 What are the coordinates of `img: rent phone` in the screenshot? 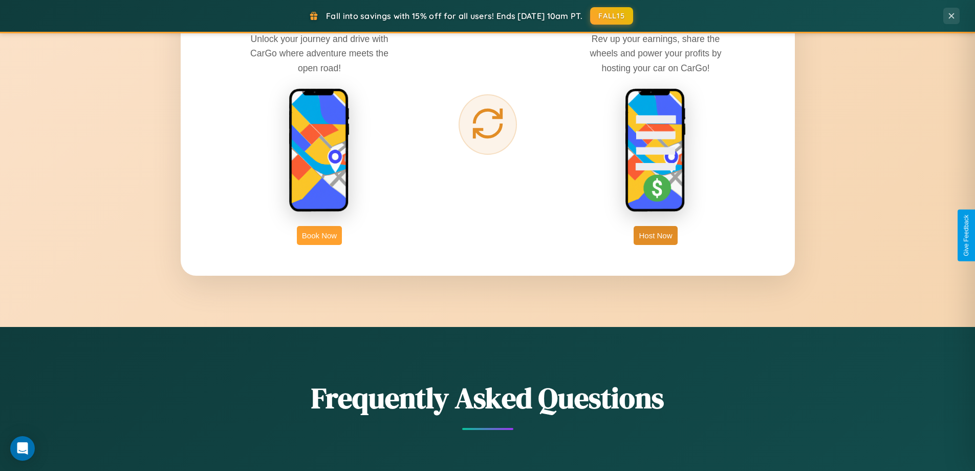 It's located at (319, 151).